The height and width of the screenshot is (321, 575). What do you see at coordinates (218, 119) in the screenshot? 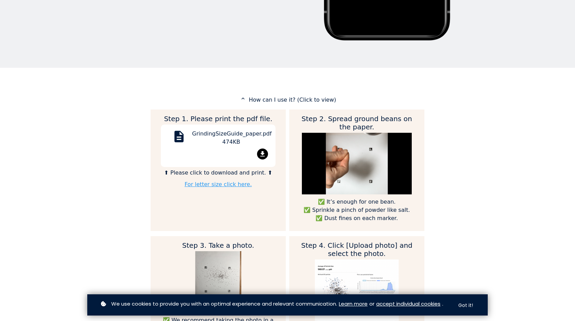
I see `h2: Step 1. Please print the pdf file.` at bounding box center [218, 119].